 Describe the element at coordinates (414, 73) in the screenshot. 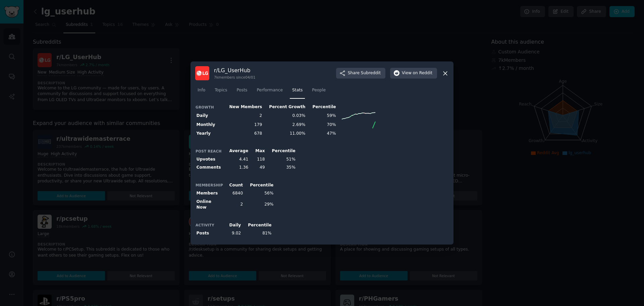

I see `button: Viewon Reddit` at that location.